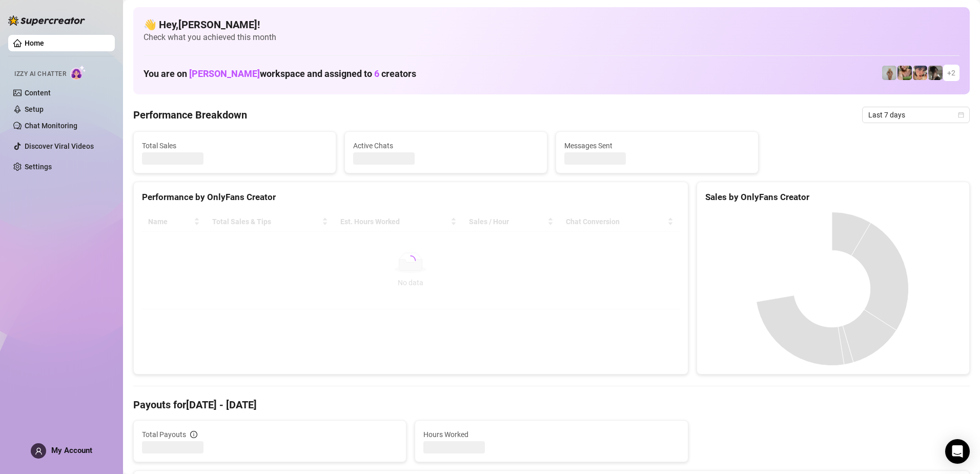 The width and height of the screenshot is (980, 474). Describe the element at coordinates (961, 115) in the screenshot. I see `span: calendar` at that location.